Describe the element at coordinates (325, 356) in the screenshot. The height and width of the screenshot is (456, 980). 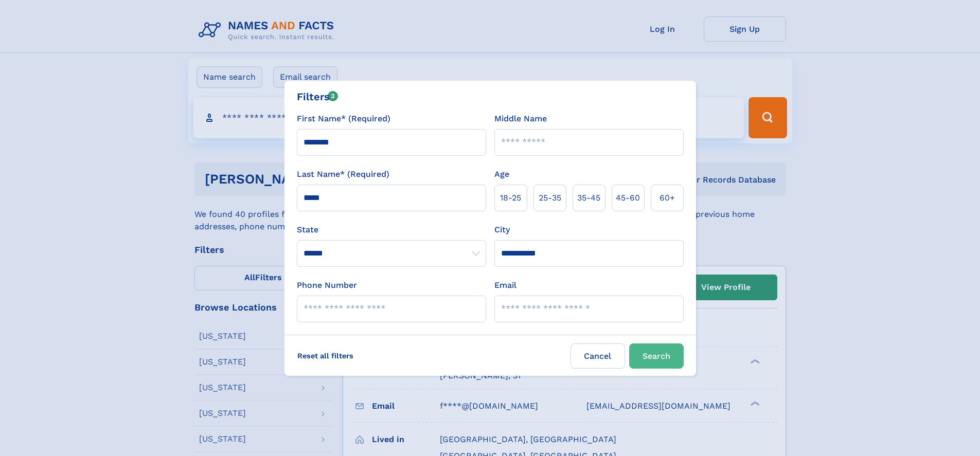
I see `label: Reset all filters` at that location.